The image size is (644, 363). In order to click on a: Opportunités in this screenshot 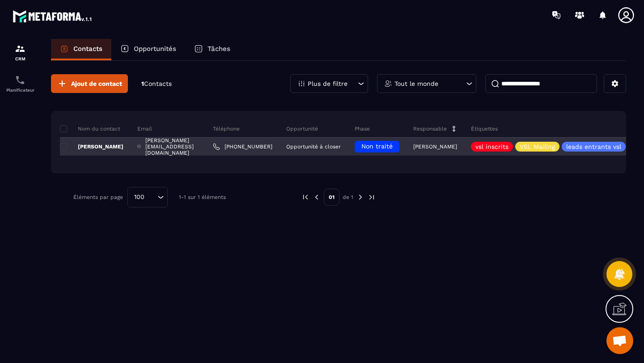, I will do `click(148, 49)`.